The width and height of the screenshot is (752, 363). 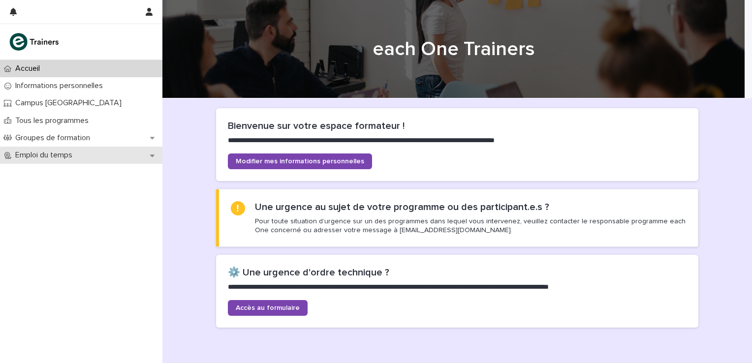 I want to click on p: Accueil, so click(x=30, y=68).